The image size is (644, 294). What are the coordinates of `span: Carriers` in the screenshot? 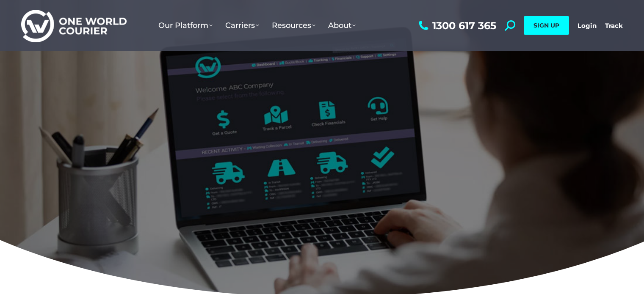 It's located at (242, 26).